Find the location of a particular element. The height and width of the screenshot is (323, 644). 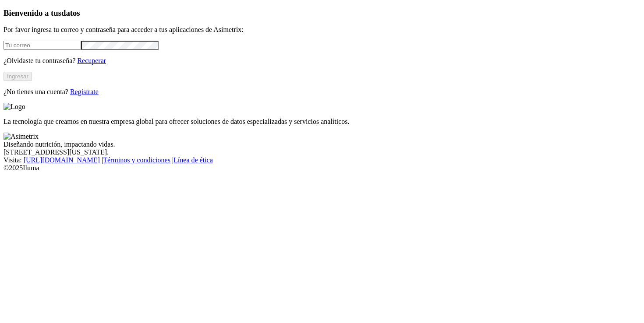

img: Logo is located at coordinates (15, 106).